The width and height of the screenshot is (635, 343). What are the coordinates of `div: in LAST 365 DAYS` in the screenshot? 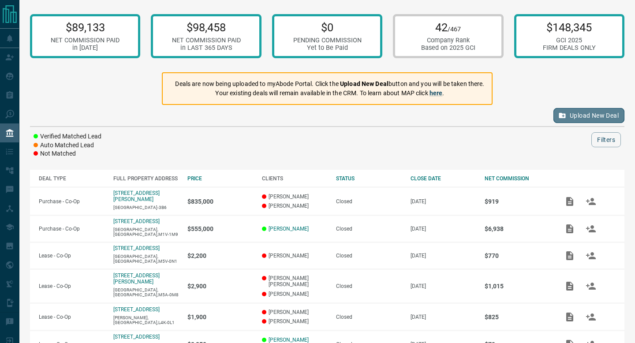 It's located at (206, 48).